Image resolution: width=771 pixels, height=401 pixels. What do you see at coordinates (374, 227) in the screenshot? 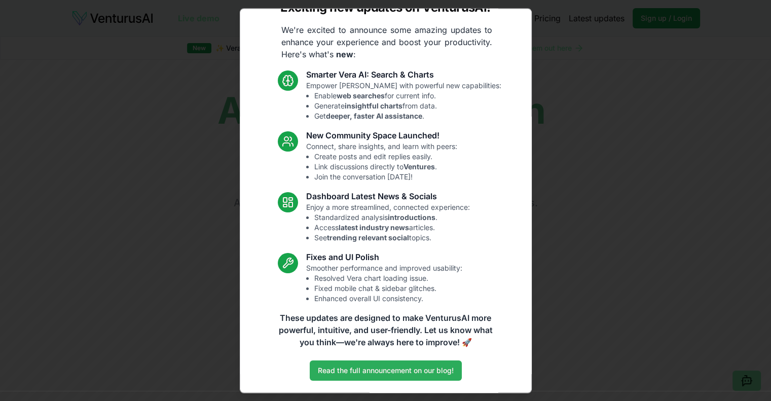
I see `strong: latest industry news` at bounding box center [374, 227].